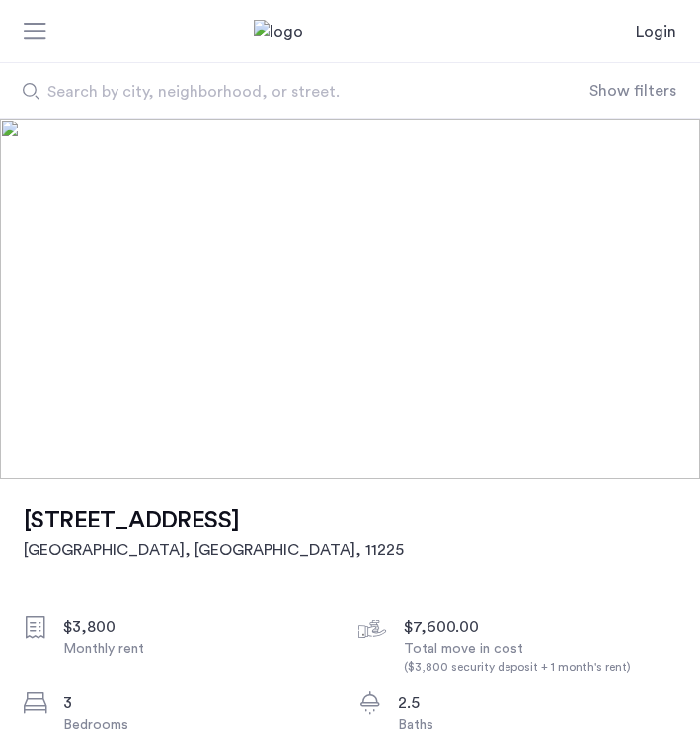  I want to click on a: Login, so click(655, 32).